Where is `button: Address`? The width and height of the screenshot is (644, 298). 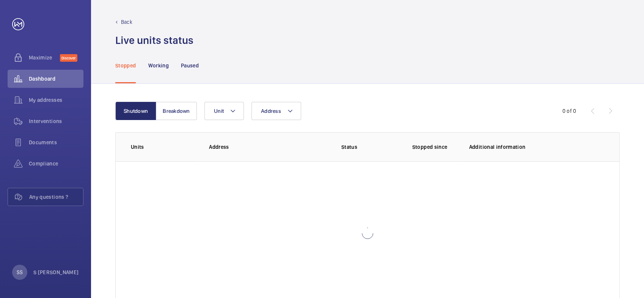 button: Address is located at coordinates (276, 111).